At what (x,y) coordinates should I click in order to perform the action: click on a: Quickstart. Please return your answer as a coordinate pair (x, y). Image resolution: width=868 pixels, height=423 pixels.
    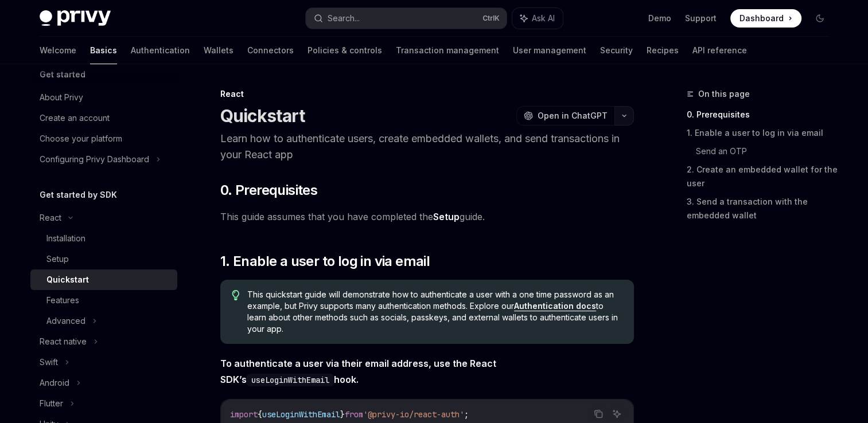
    Looking at the image, I should click on (104, 280).